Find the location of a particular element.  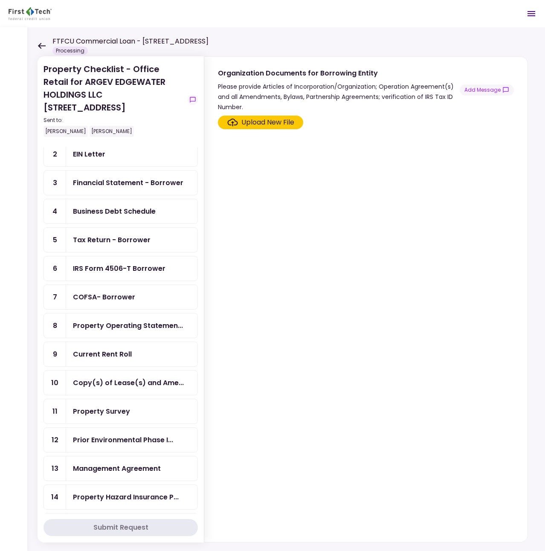

a: 4Business Debt Schedule is located at coordinates (121, 211).